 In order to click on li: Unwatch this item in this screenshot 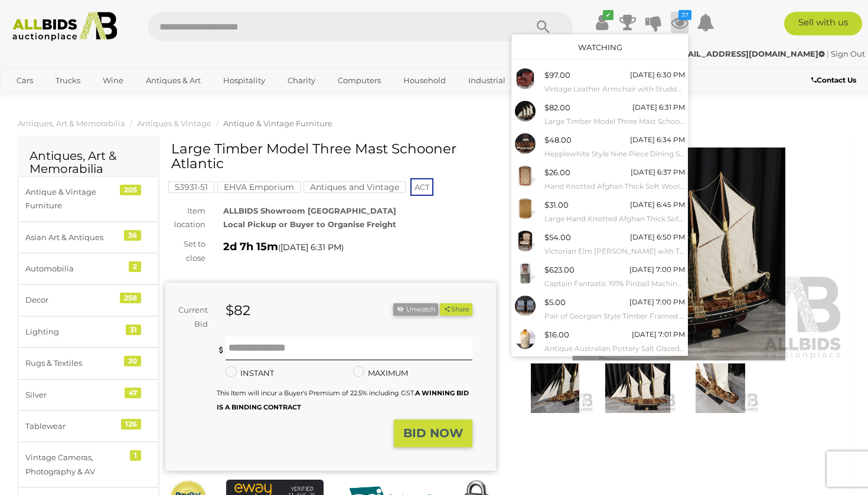, I will do `click(416, 309)`.